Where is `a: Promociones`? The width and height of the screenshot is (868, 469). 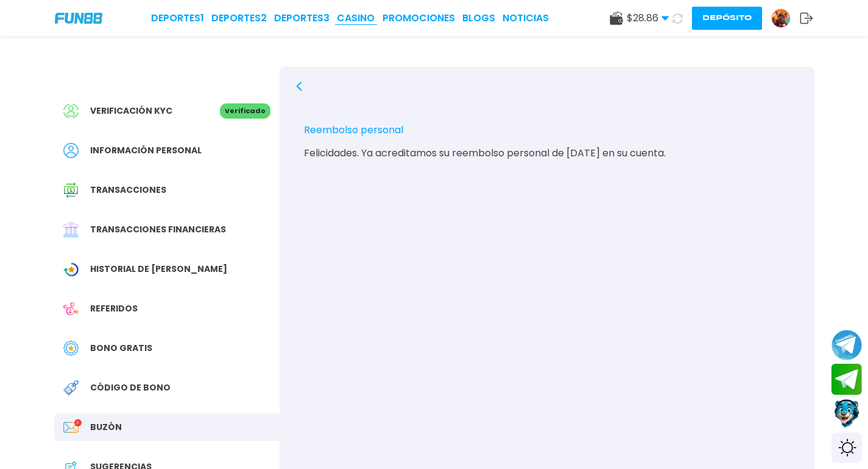
a: Promociones is located at coordinates (418, 18).